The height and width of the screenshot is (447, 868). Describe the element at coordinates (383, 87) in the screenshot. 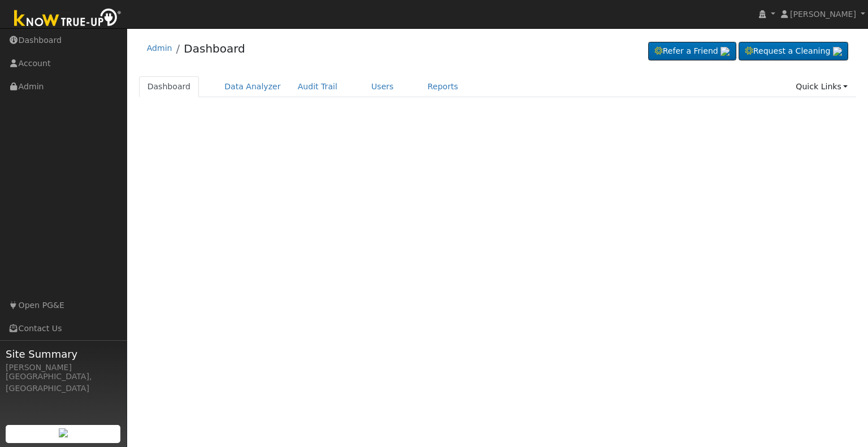

I see `a: Users` at that location.